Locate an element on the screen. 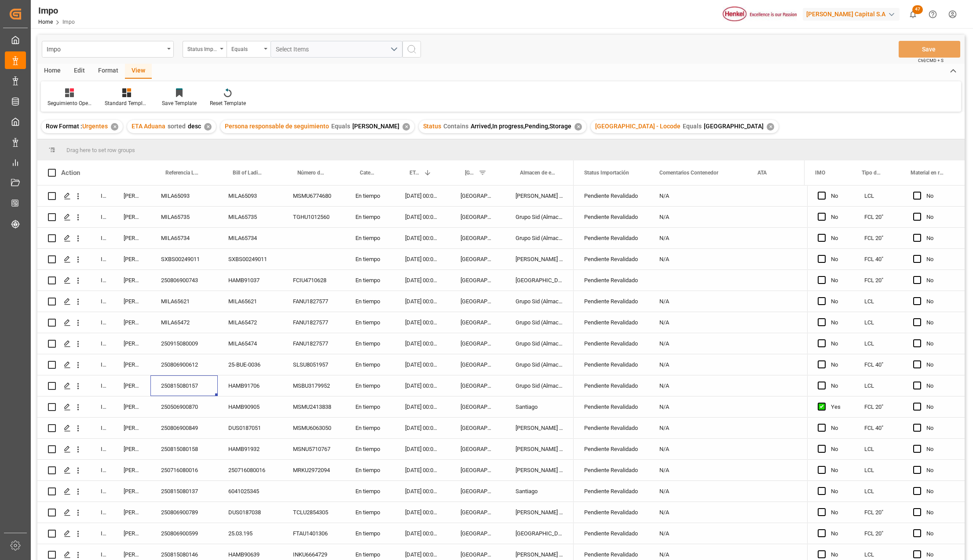  div: SXBS00249011 is located at coordinates (250, 259).